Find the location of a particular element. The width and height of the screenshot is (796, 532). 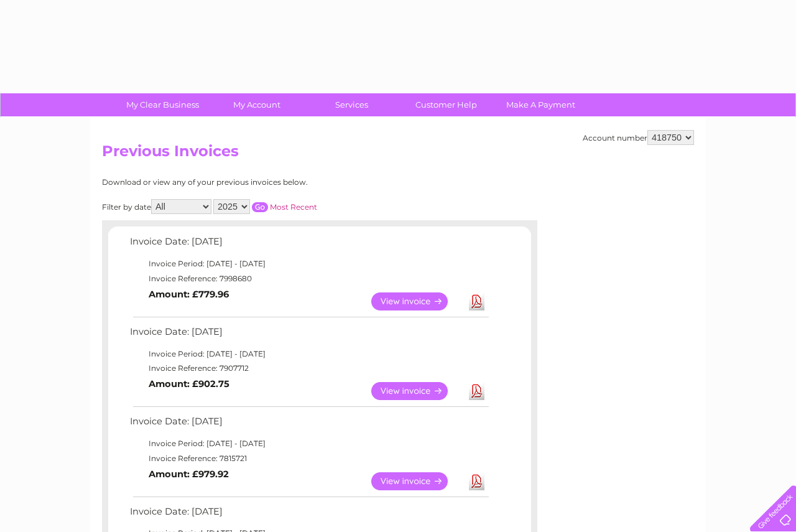

h2: Previous Invoices is located at coordinates (398, 154).